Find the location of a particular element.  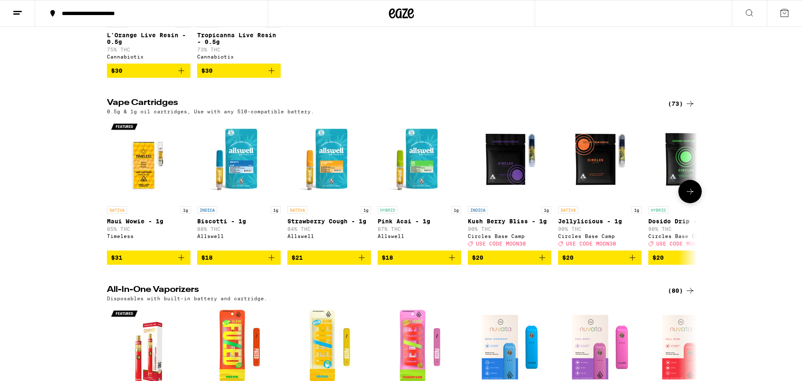

span: $31 is located at coordinates (117, 257).